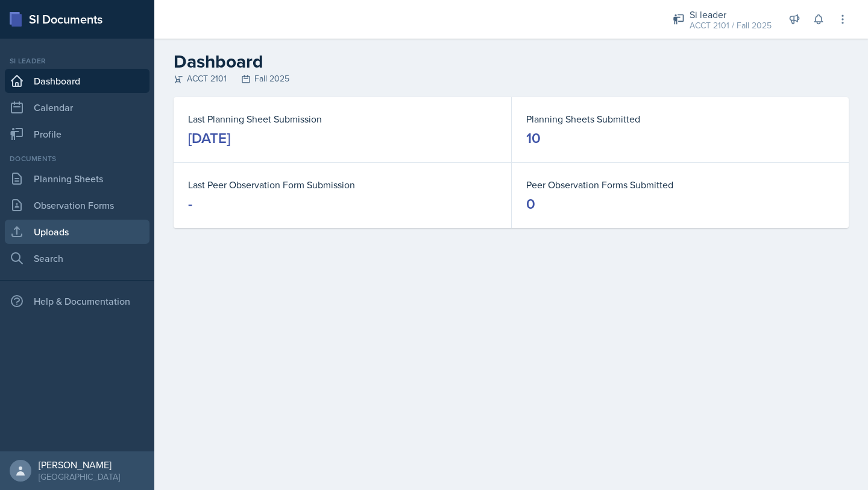  I want to click on a: Profile, so click(77, 134).